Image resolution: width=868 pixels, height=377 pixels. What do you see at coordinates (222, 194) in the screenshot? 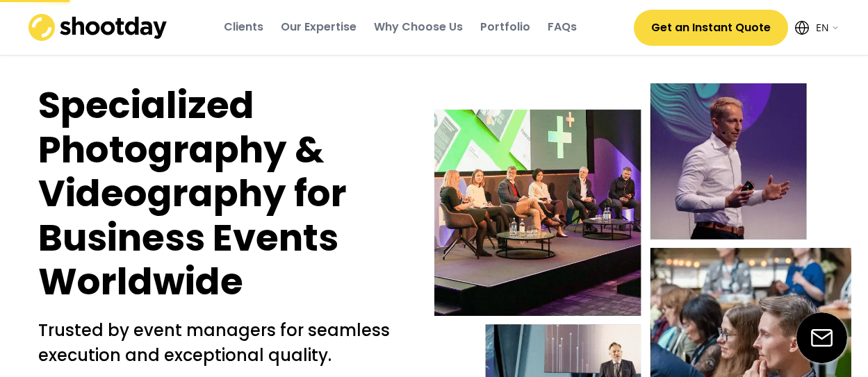
I see `h1: Specialized Photography & Videography for Business Events Worldwide` at bounding box center [222, 194].